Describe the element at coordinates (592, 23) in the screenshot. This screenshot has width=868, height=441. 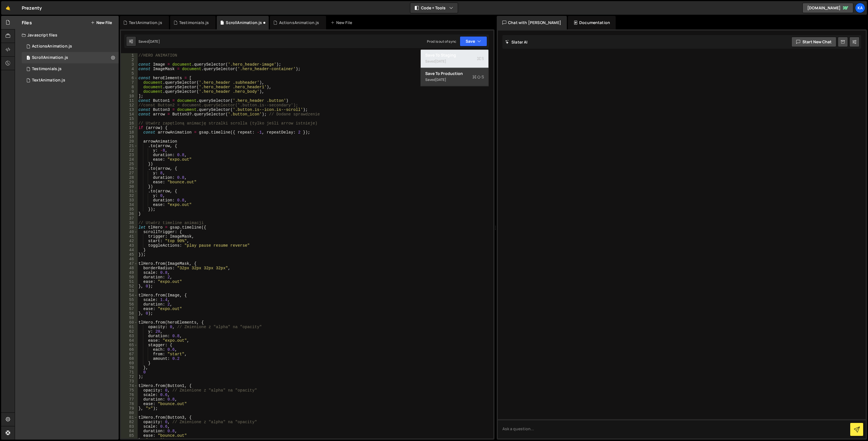
I see `div: Documentation` at that location.